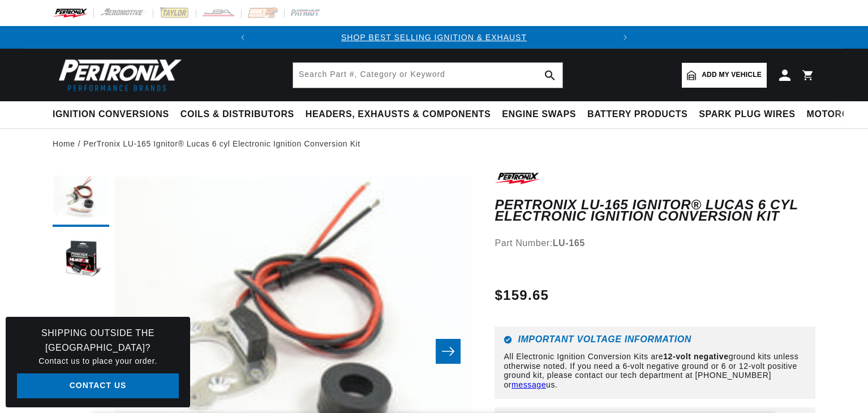 The image size is (868, 413). What do you see at coordinates (655, 244) in the screenshot?
I see `div: Part Number:` at bounding box center [655, 244].